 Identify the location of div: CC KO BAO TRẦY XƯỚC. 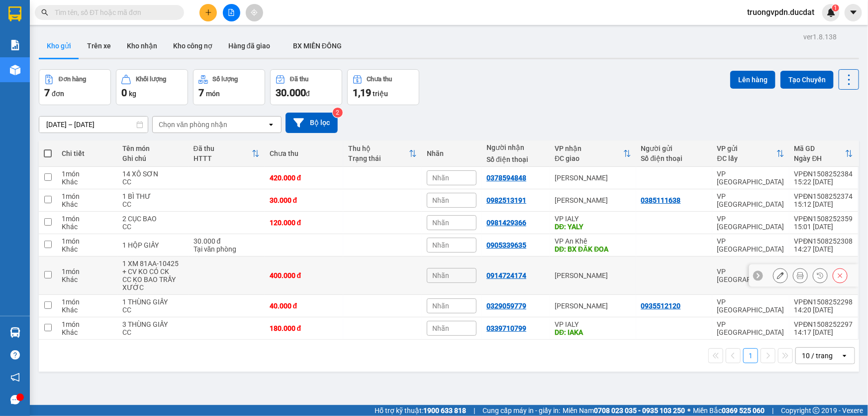
(153, 284).